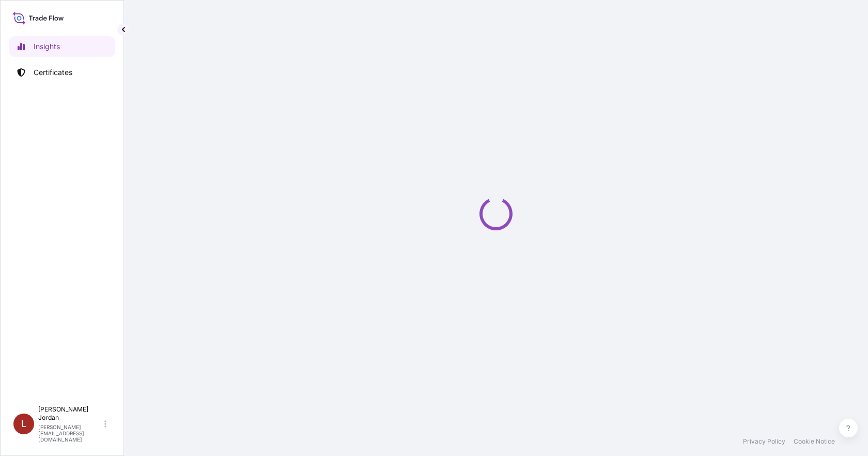 Image resolution: width=868 pixels, height=456 pixels. Describe the element at coordinates (814, 441) in the screenshot. I see `a: Cookie Notice` at that location.